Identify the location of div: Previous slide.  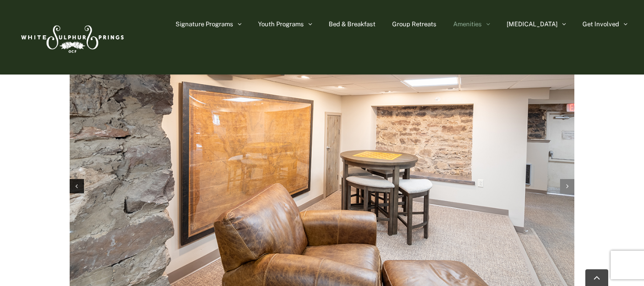
(77, 186).